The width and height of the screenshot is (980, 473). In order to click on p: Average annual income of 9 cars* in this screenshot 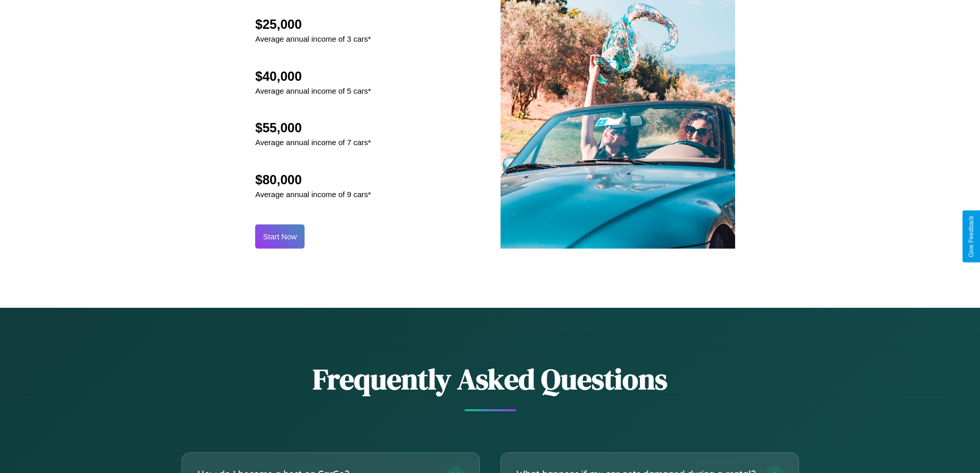, I will do `click(313, 194)`.